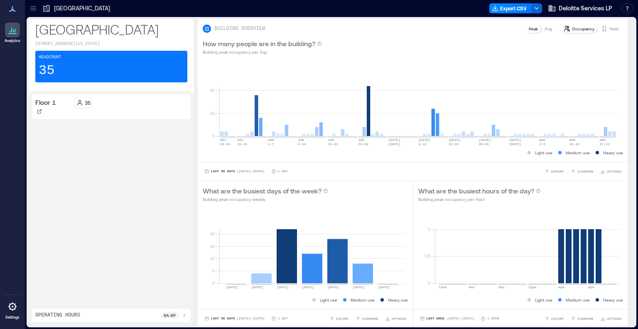 The image size is (638, 329). I want to click on p: Headcount, so click(50, 57).